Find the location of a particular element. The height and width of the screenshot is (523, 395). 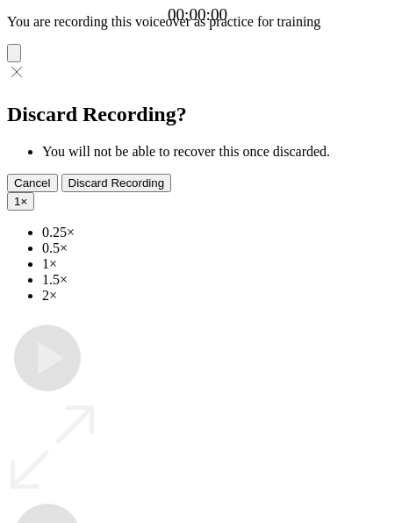

h2: Discard Recording? is located at coordinates (197, 114).